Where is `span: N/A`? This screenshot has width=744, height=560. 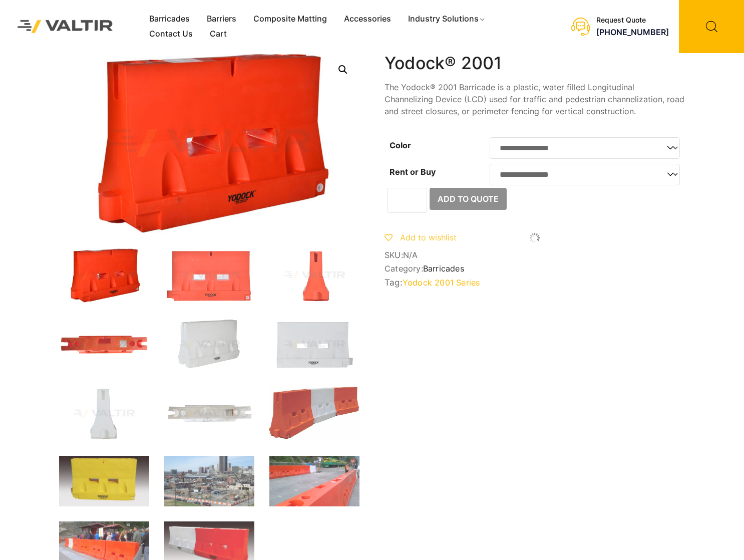 span: N/A is located at coordinates (410, 255).